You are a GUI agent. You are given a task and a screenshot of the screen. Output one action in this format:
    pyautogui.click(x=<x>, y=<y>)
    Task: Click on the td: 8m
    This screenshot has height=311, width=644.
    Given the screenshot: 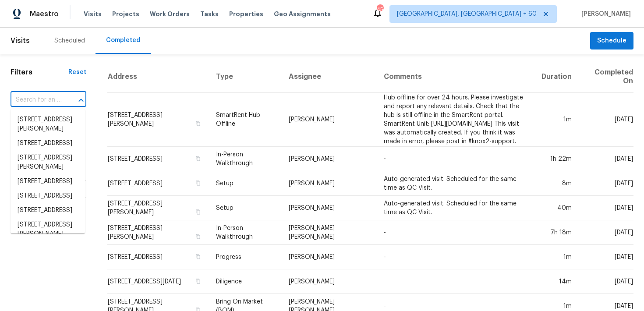 What is the action you would take?
    pyautogui.click(x=556, y=183)
    